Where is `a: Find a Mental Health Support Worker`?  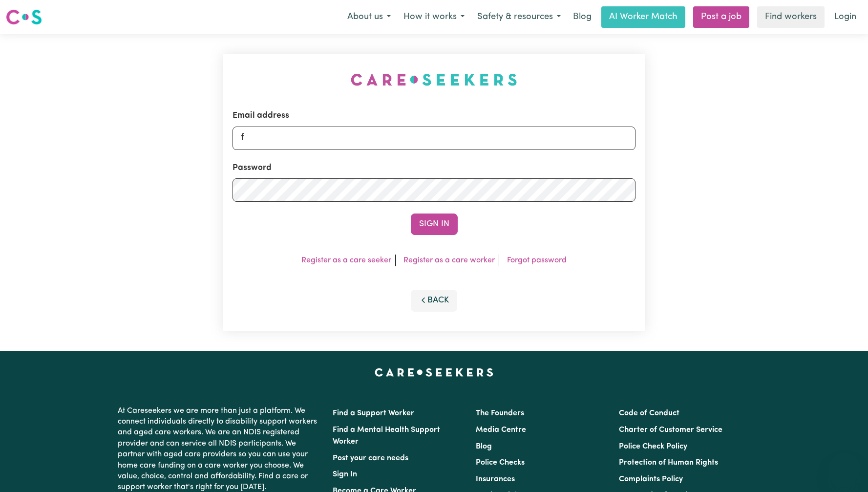 a: Find a Mental Health Support Worker is located at coordinates (386, 436).